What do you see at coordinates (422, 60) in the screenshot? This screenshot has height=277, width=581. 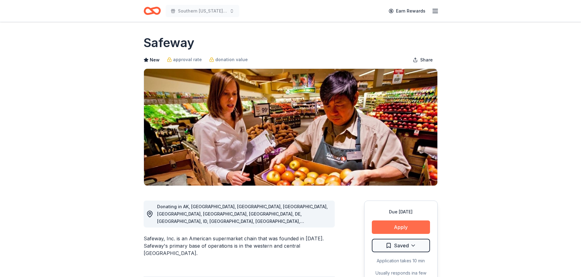 I see `button: Share` at bounding box center [422, 60].